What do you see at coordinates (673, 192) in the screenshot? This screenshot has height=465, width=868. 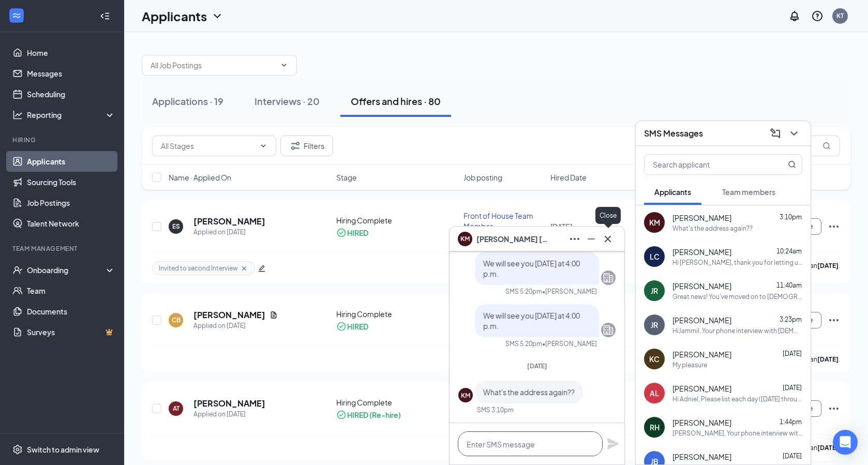 I see `span: Applicants` at bounding box center [673, 192].